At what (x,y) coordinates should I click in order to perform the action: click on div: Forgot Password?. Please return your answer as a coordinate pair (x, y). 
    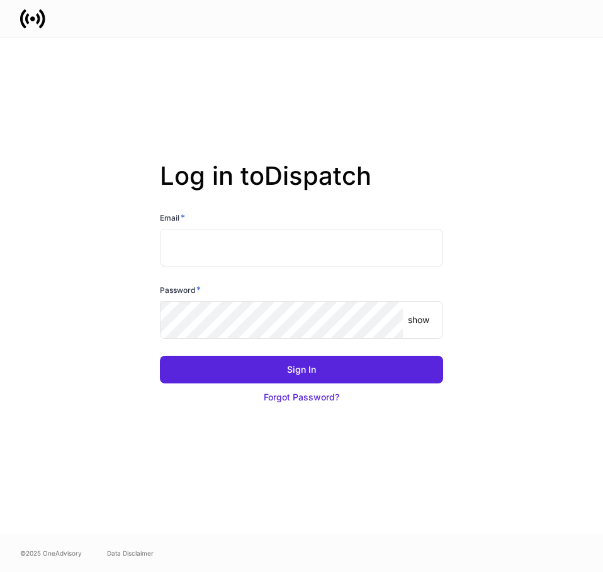
    Looking at the image, I should click on (301, 398).